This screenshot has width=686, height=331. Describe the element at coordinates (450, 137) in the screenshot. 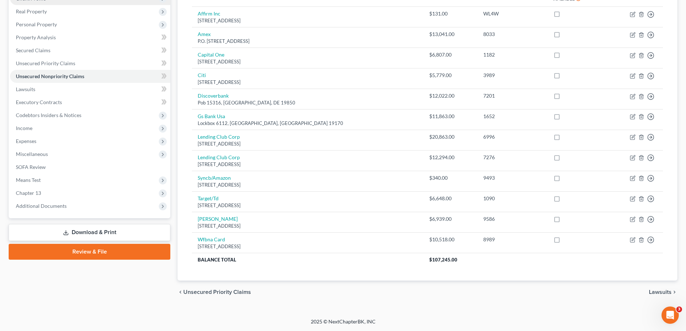

I see `div: $20,863.00` at that location.